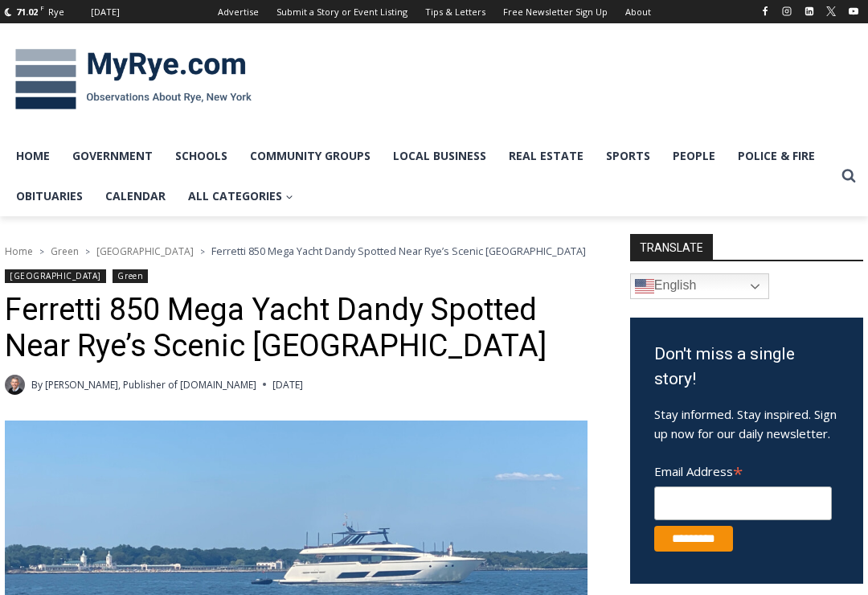 The height and width of the screenshot is (595, 868). I want to click on a: Linkedin, so click(810, 11).